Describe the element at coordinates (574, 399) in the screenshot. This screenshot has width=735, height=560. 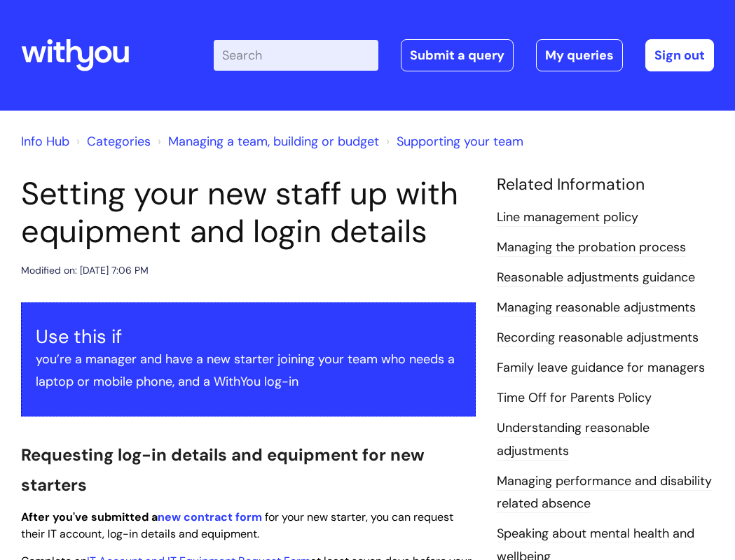
I see `a: Time Off for Parents Policy` at that location.